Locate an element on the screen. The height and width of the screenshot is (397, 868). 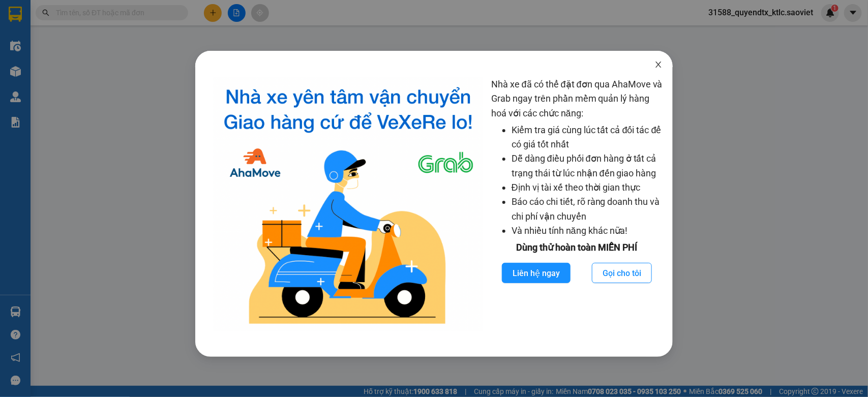
li: Dễ dàng điều phối đơn hàng ở tất cả trạng thái từ lúc nhận đến giao hàng is located at coordinates (587, 166).